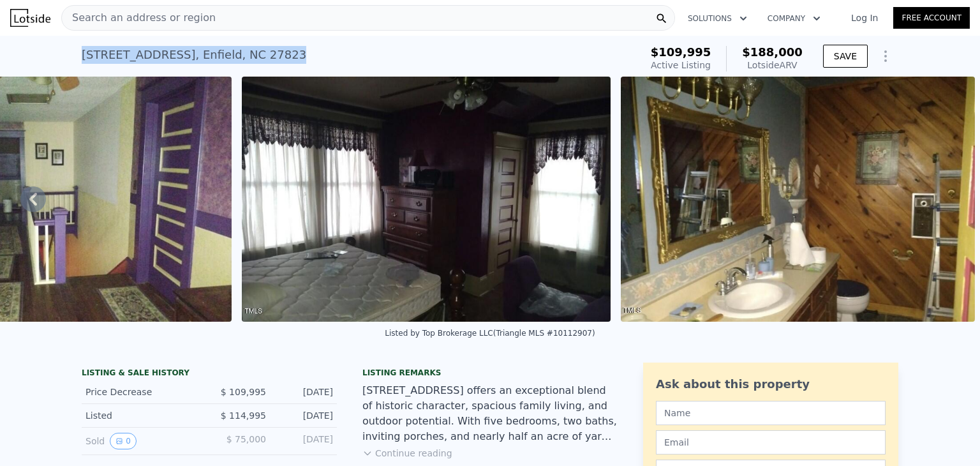  What do you see at coordinates (886, 56) in the screenshot?
I see `button: Show Options` at bounding box center [886, 56].